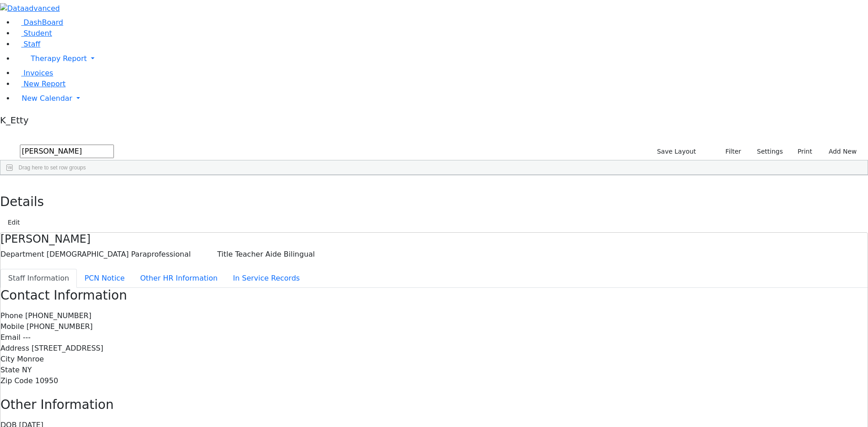 Image resolution: width=868 pixels, height=427 pixels. What do you see at coordinates (52, 168) in the screenshot?
I see `span: Drag here to set row groups` at bounding box center [52, 168].